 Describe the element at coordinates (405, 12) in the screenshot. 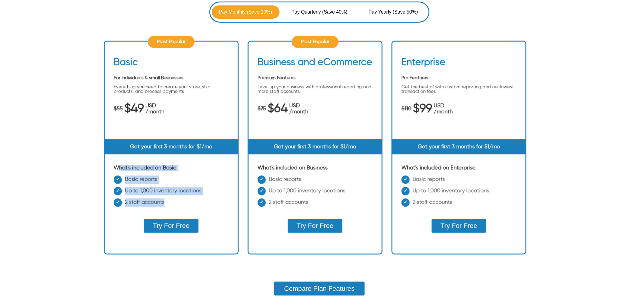

I see `span: (Save 50%)` at that location.